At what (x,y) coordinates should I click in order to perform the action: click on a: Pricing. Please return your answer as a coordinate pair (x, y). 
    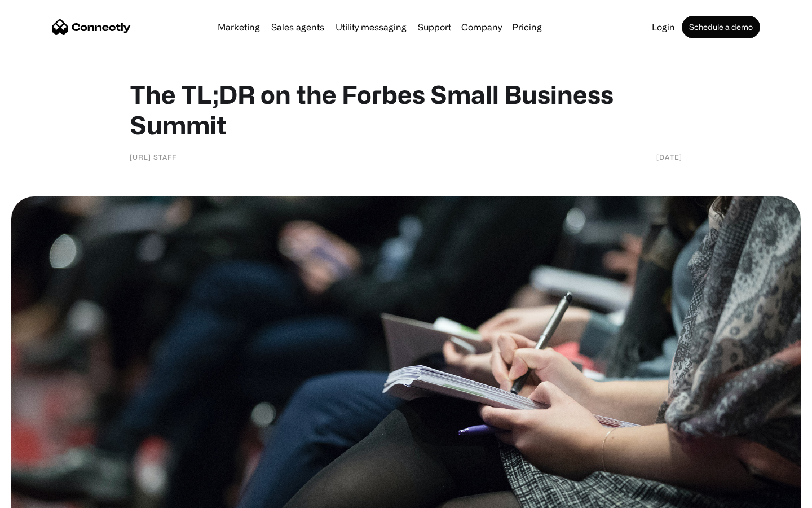
    Looking at the image, I should click on (527, 27).